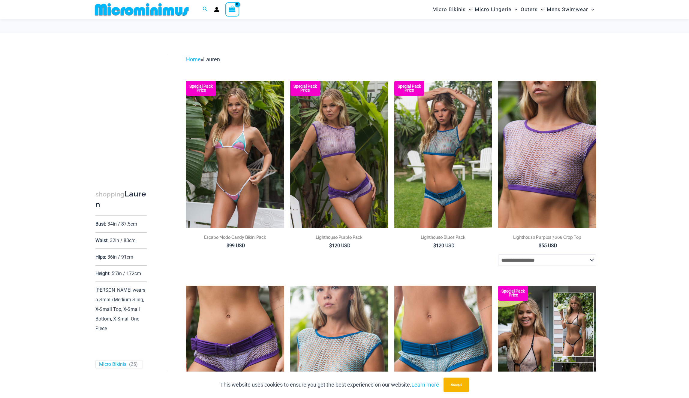 This screenshot has width=689, height=398. What do you see at coordinates (126, 273) in the screenshot?
I see `p: 5’7in / 172cm` at bounding box center [126, 273].